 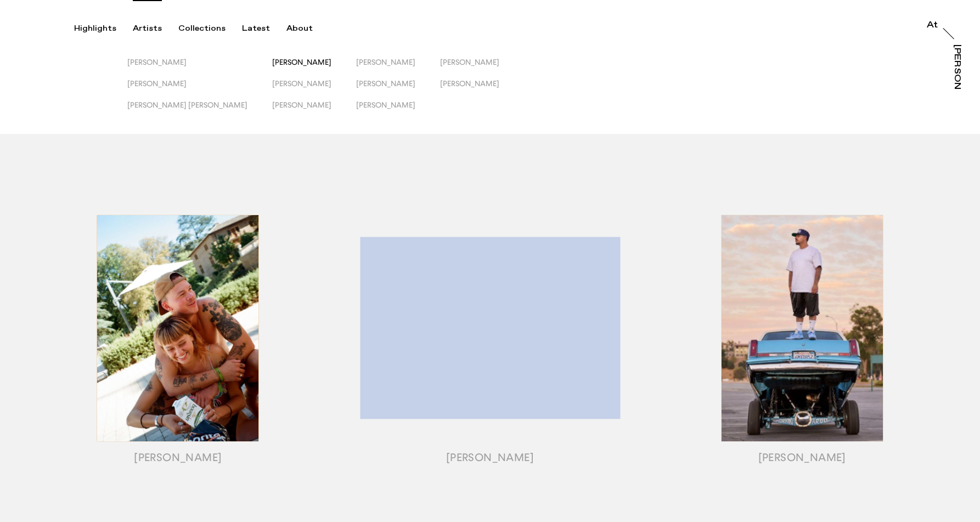 What do you see at coordinates (147, 28) in the screenshot?
I see `div: Artists` at bounding box center [147, 28].